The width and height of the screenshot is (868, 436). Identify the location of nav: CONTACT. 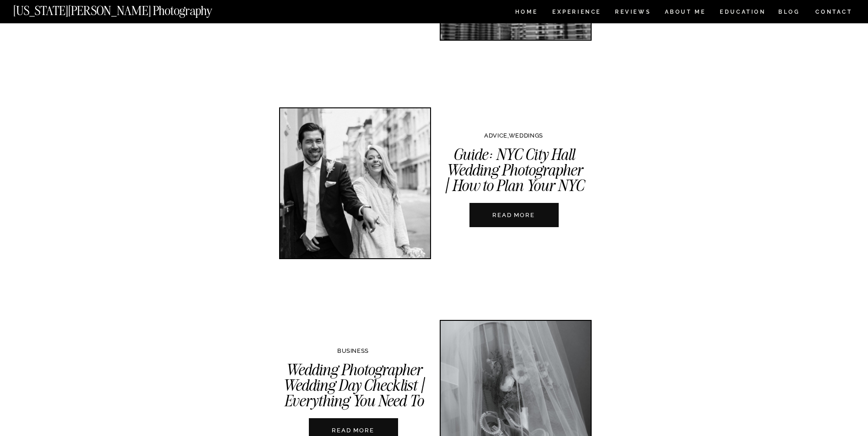
(833, 12).